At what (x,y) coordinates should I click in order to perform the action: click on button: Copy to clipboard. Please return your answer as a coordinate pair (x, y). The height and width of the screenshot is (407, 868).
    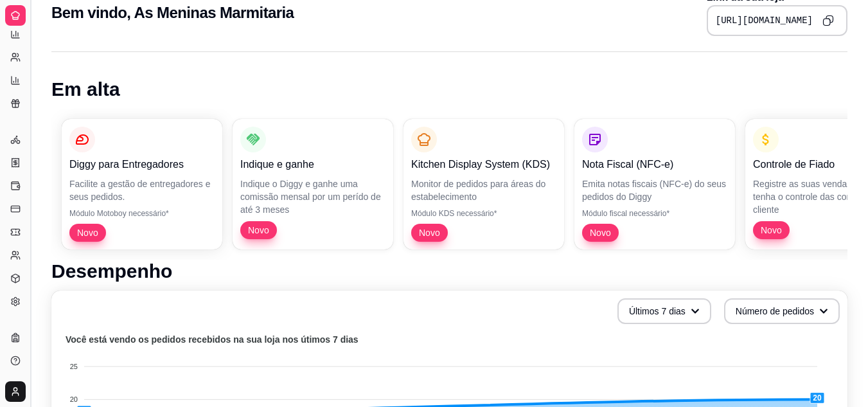
    Looking at the image, I should click on (829, 20).